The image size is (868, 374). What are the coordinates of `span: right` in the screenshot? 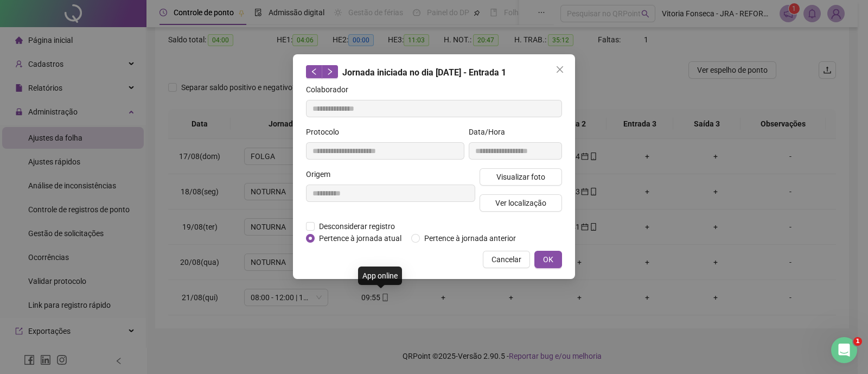 It's located at (330, 72).